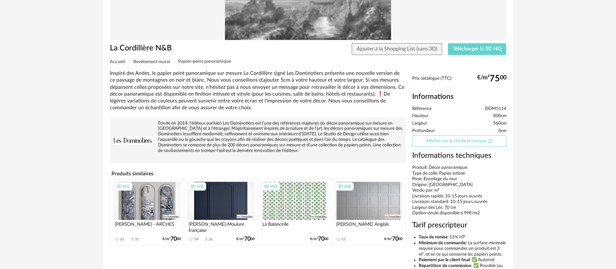 This screenshot has width=616, height=269. I want to click on div: Fondé en 2014, l’éditeur parisien Les Dominotiers est l’une des références majeures du décor pano..., so click(258, 137).